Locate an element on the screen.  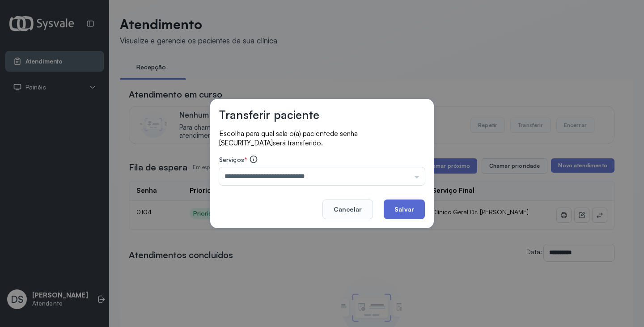
p: Escolha para qual sala o(a) paciente será transferido. is located at coordinates (322, 138).